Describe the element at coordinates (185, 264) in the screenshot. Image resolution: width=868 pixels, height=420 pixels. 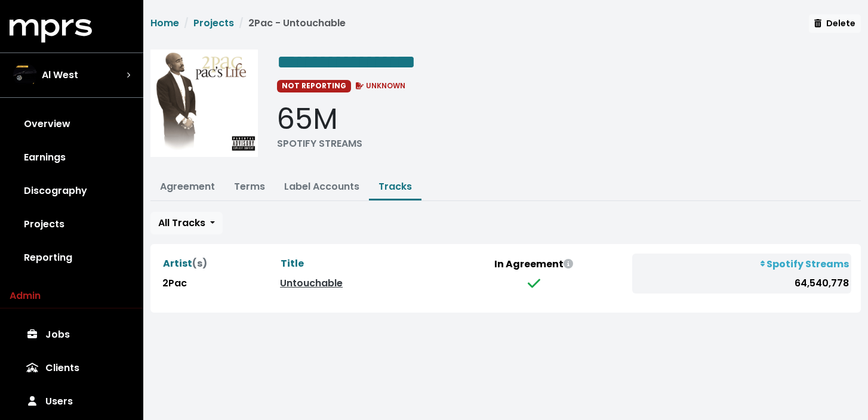
I see `button: Artist(s)` at that location.